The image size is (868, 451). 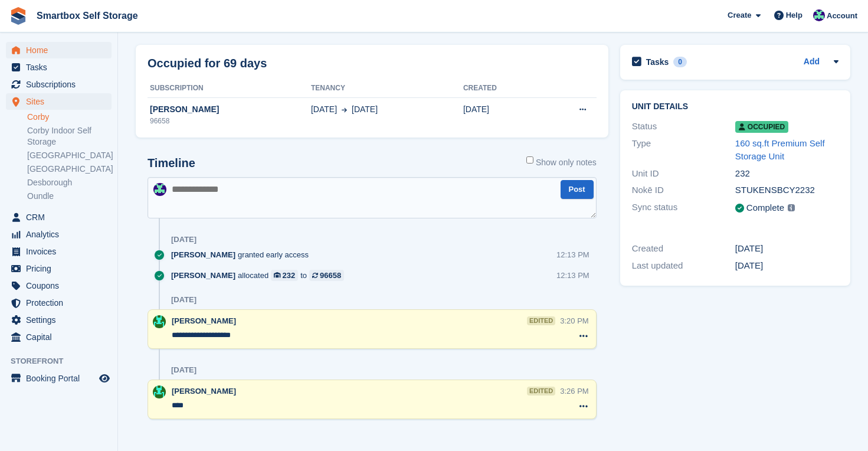 I want to click on input: Show only notes, so click(x=530, y=160).